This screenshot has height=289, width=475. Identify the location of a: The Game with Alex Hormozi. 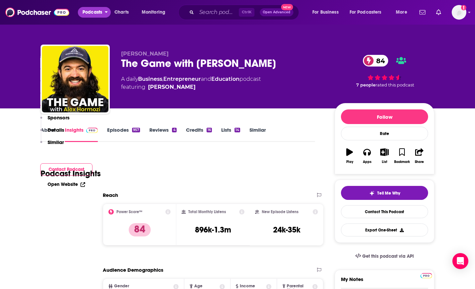
(75, 79).